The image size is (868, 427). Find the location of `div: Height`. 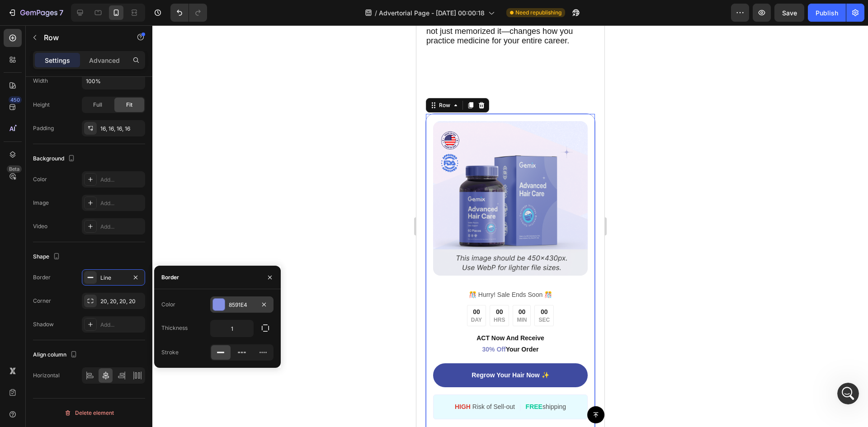

div: Height is located at coordinates (41, 104).